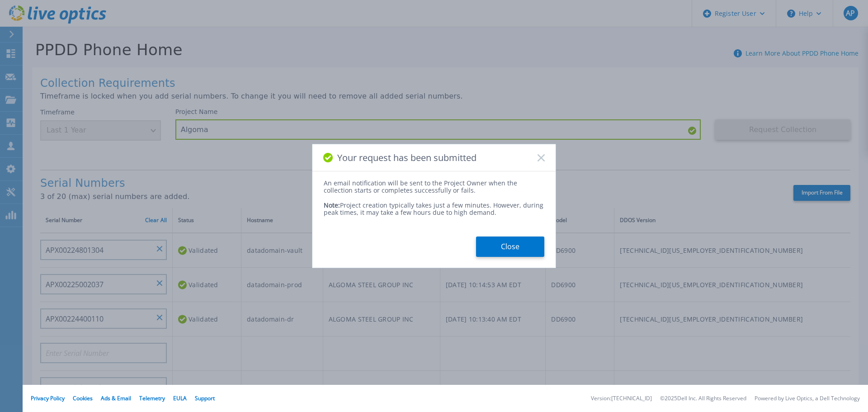  What do you see at coordinates (434, 205) in the screenshot?
I see `div: Project creation typically takes just a few minutes. However, during peak times, it may take a fe...` at bounding box center [434, 205].